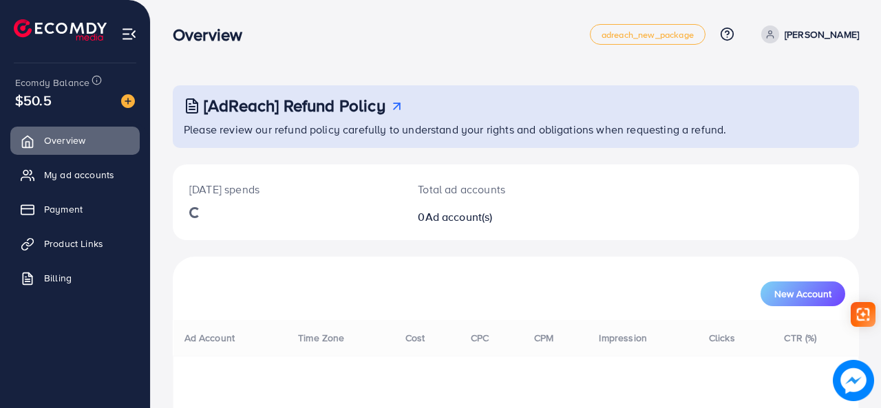 Image resolution: width=881 pixels, height=408 pixels. What do you see at coordinates (648, 34) in the screenshot?
I see `span: adreach_new_package` at bounding box center [648, 34].